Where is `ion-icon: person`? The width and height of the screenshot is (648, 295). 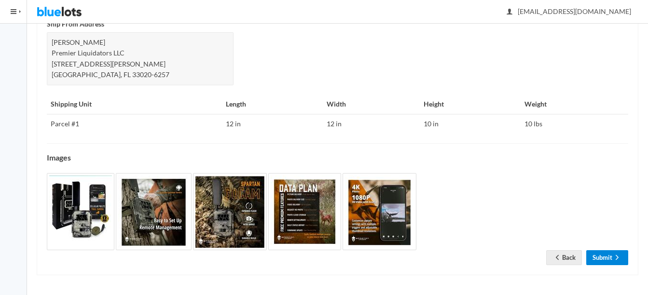 ion-icon: person is located at coordinates (510, 12).